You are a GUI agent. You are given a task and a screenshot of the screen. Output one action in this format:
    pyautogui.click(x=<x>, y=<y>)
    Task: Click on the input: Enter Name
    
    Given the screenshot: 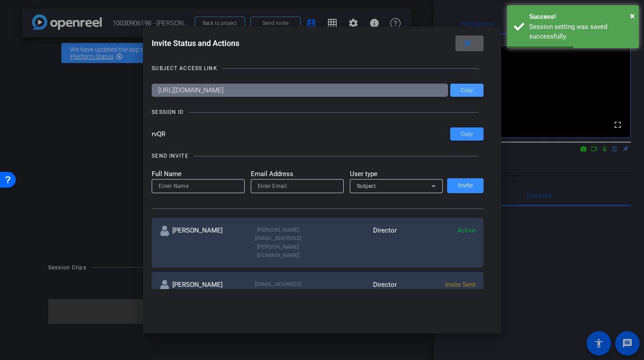 What is the action you would take?
    pyautogui.click(x=198, y=187)
    